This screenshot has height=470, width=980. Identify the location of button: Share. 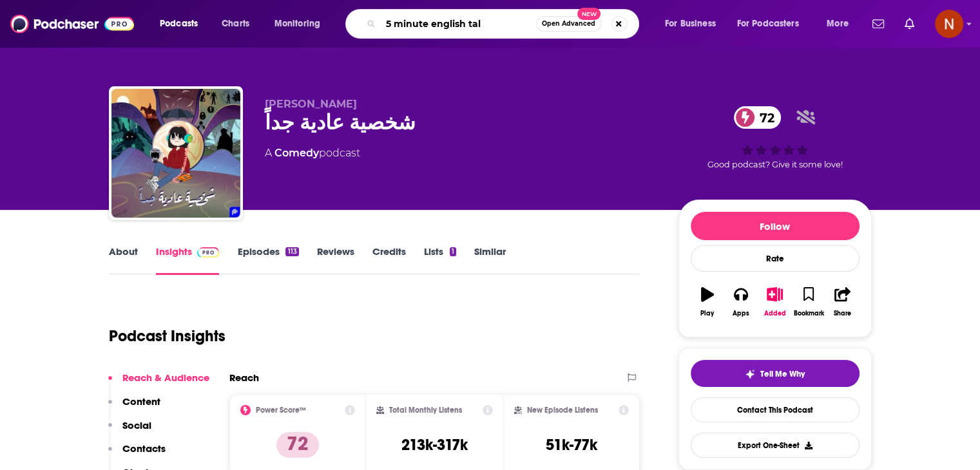
(842, 302).